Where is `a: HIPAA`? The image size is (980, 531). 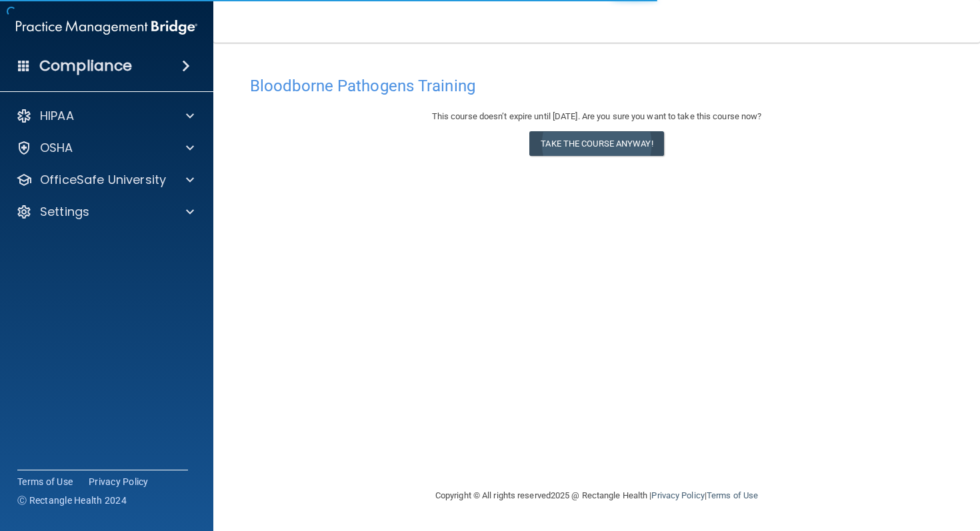
a: HIPAA is located at coordinates (105, 116).